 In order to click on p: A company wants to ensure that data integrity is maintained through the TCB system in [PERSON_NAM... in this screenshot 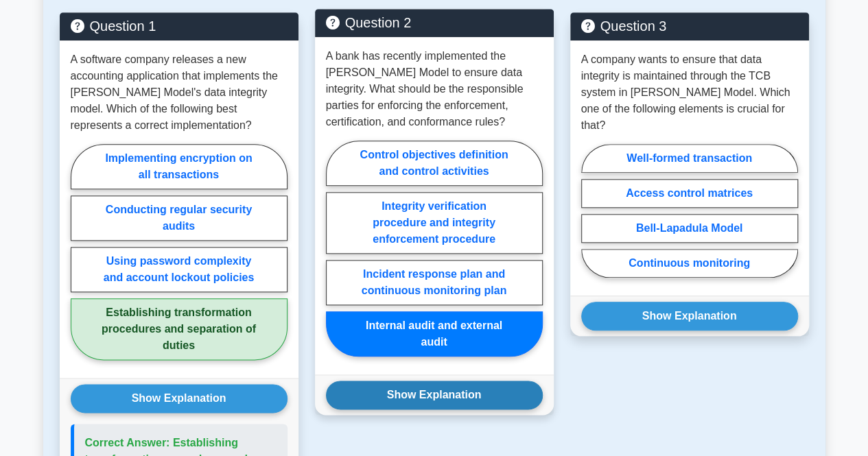, I will do `click(689, 93)`.